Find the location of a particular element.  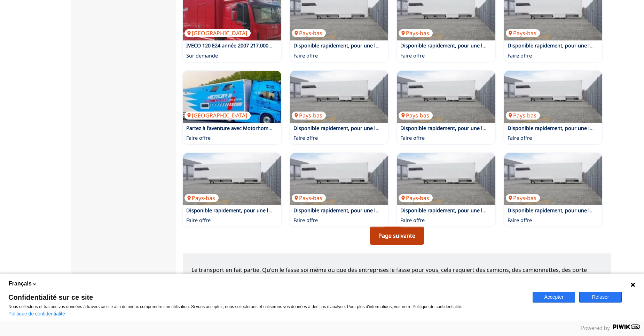

a: Politique de confidentialité is located at coordinates (37, 314).